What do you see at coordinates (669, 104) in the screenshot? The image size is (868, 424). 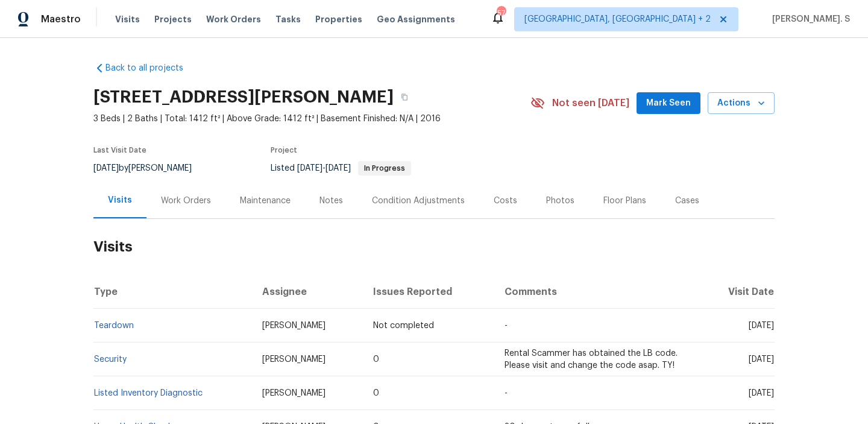 I see `span: Mark Seen` at bounding box center [669, 104].